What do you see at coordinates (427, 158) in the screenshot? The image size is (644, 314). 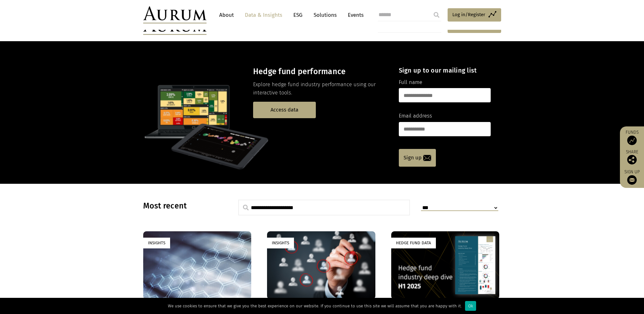 I see `img: email-icon` at bounding box center [427, 158].